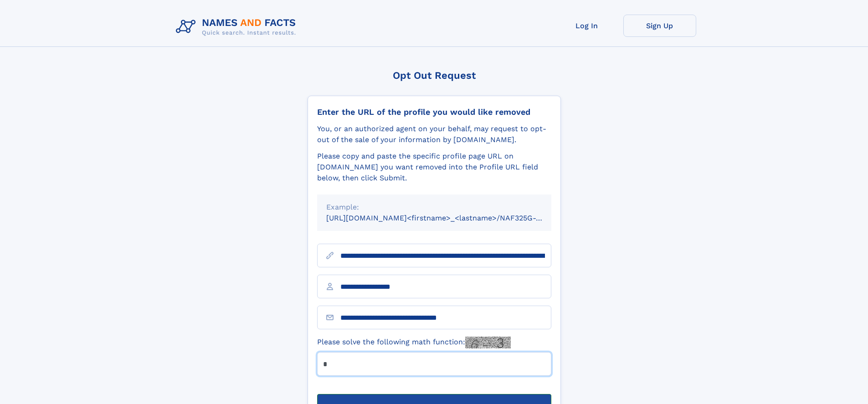  I want to click on img: Logo Names and Facts, so click(238, 27).